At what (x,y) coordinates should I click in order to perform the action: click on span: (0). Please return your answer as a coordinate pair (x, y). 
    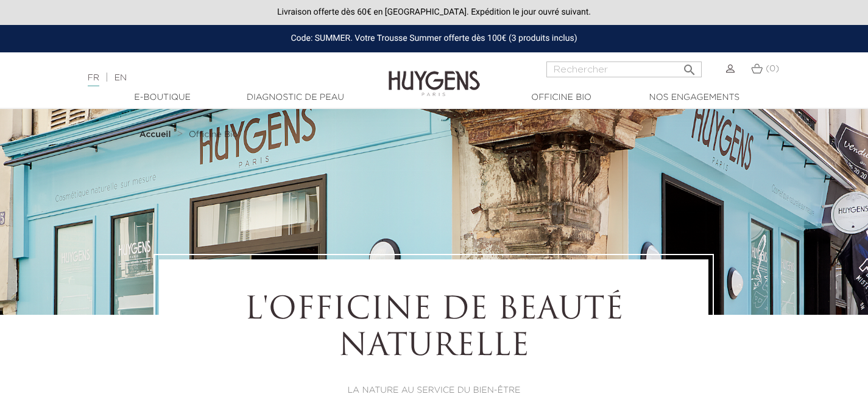
    Looking at the image, I should click on (772, 69).